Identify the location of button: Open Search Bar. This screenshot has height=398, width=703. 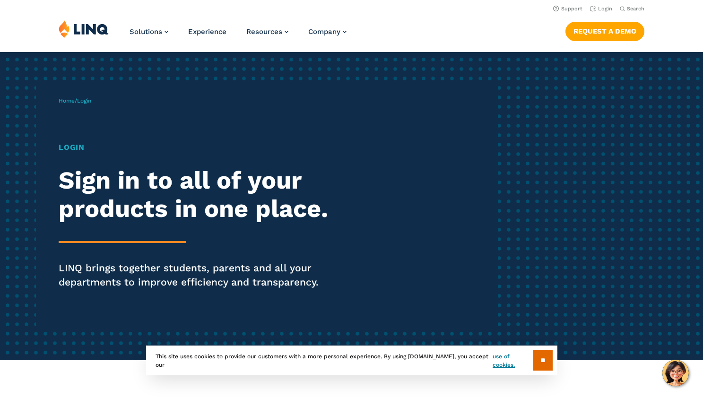
(632, 9).